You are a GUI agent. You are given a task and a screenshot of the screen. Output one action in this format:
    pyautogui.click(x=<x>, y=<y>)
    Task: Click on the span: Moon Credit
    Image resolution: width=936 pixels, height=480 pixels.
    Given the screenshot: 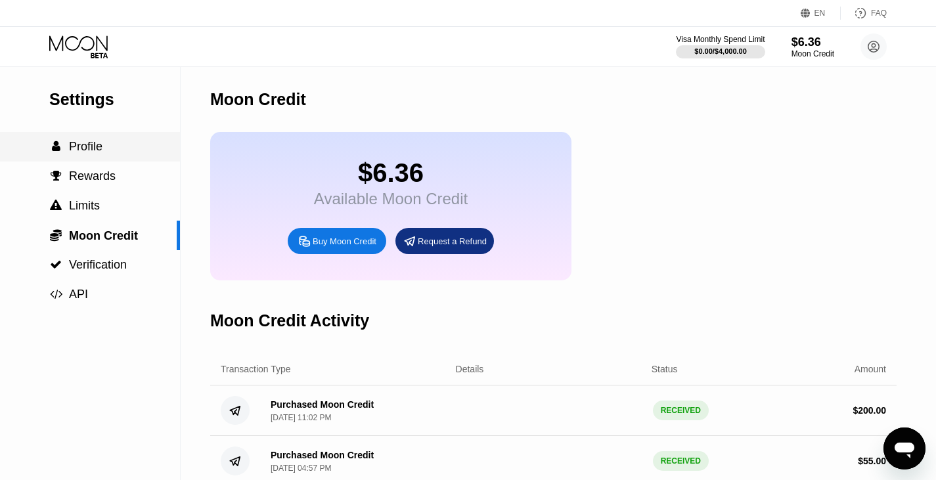 What is the action you would take?
    pyautogui.click(x=103, y=236)
    